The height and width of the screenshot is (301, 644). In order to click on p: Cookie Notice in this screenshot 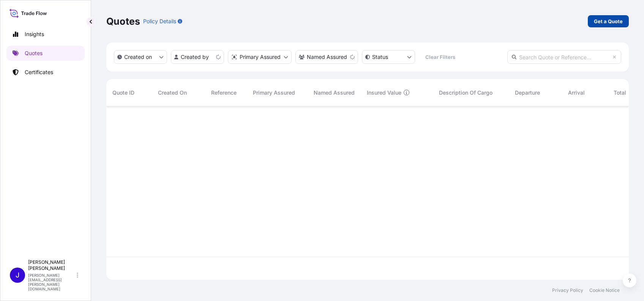, I will do `click(604, 290)`.